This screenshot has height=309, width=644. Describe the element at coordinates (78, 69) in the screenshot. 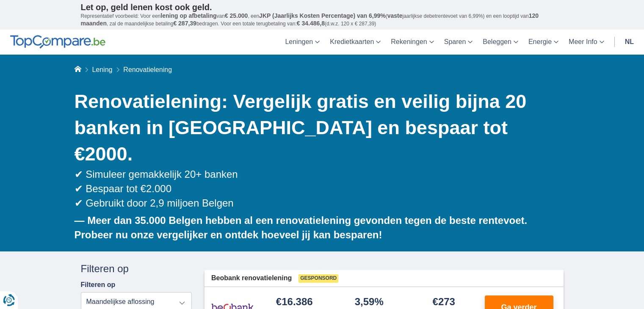

I see `a: Home` at that location.